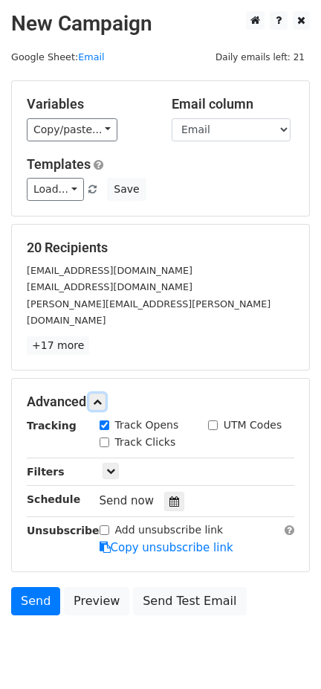 The image size is (321, 689). I want to click on span: Daily emails left: 21, so click(260, 57).